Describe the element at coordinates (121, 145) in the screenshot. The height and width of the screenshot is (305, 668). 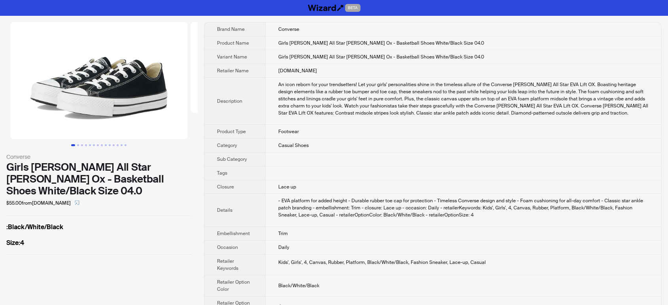
I see `button: Go to slide 13` at that location.